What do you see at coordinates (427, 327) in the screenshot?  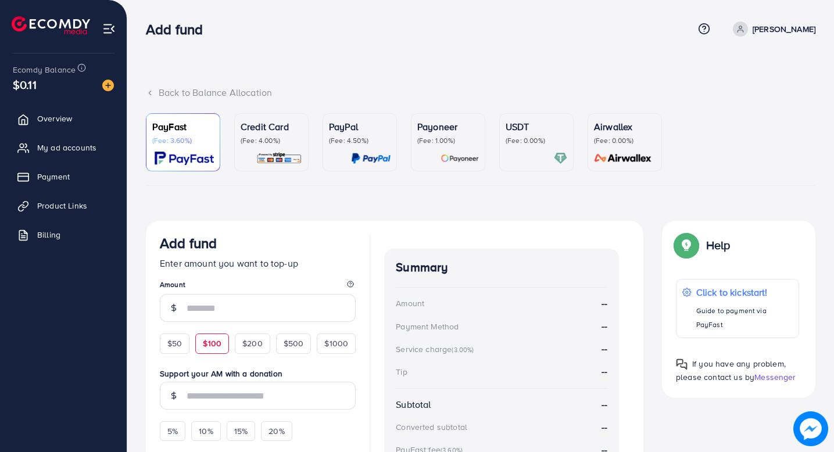 I see `div: Payment Method` at bounding box center [427, 327].